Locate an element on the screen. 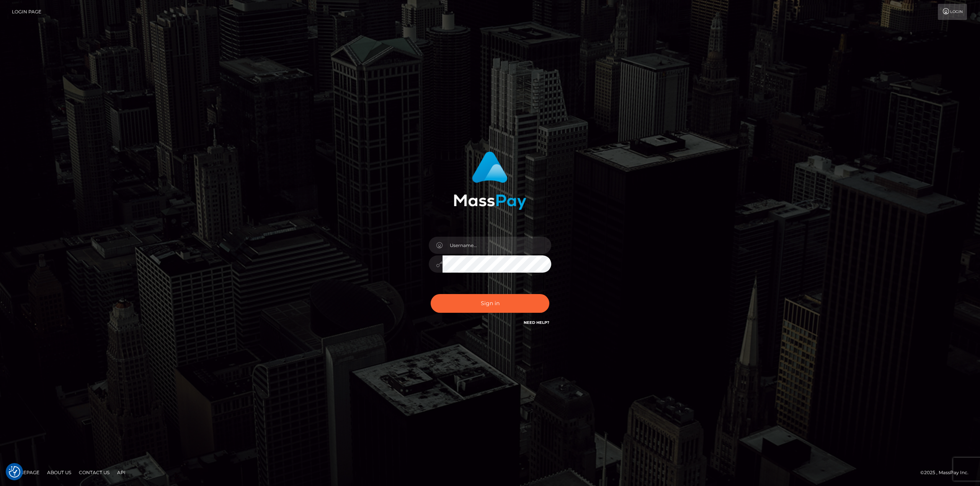 The image size is (980, 486). img: MassPay Login is located at coordinates (490, 180).